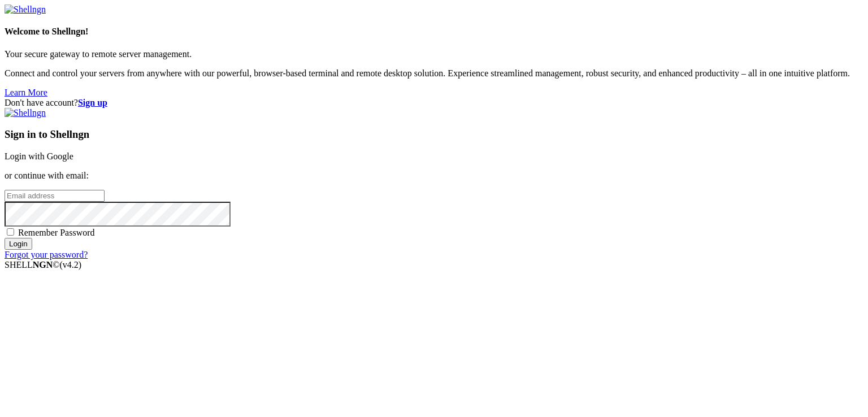 This screenshot has width=868, height=417. Describe the element at coordinates (10, 232) in the screenshot. I see `input: Remember Password` at that location.